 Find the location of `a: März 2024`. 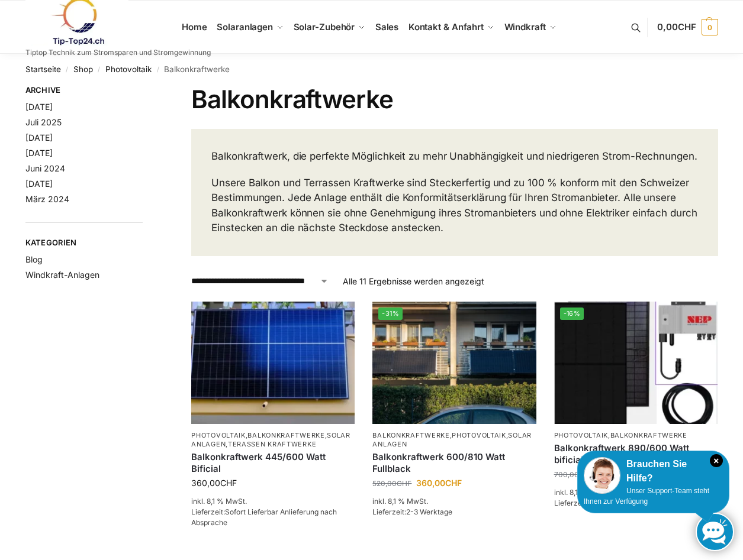

a: März 2024 is located at coordinates (48, 199).